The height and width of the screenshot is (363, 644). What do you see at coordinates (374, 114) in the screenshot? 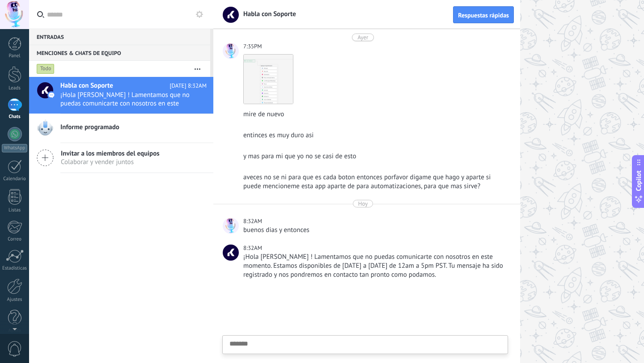
I see `div: mire de nuevo` at bounding box center [374, 114].